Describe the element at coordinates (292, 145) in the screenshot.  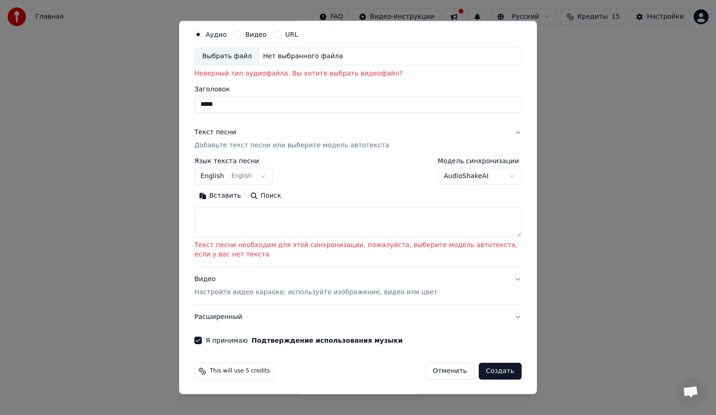
I see `p: Добавьте текст песни или выберите модель автотекста` at that location.